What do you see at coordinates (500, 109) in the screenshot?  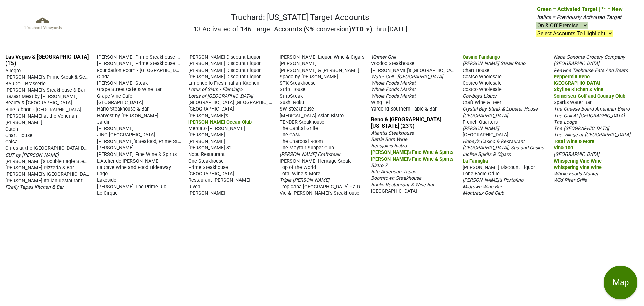 I see `span: Crystal Bay Steak & Lobster House` at bounding box center [500, 109].